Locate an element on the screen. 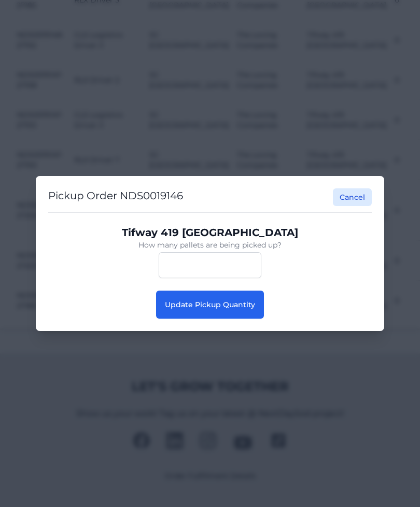  button: Cancel is located at coordinates (352, 197).